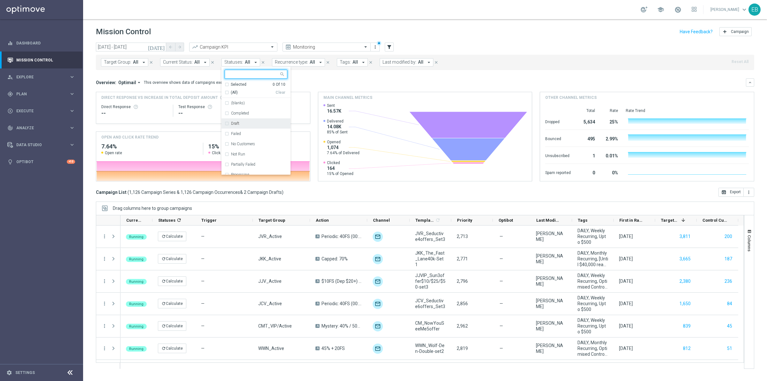 This screenshot has width=767, height=381. What do you see at coordinates (41, 111) in the screenshot?
I see `div: play_circle_outline Execute keyboard_arrow_right` at bounding box center [41, 111].